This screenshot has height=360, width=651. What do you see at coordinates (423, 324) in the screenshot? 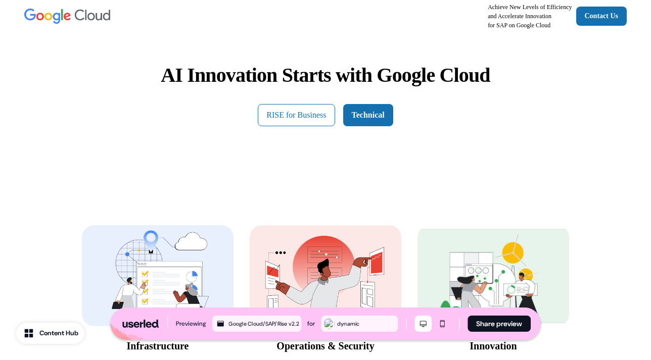
I see `button: Desktop mode` at bounding box center [423, 324].